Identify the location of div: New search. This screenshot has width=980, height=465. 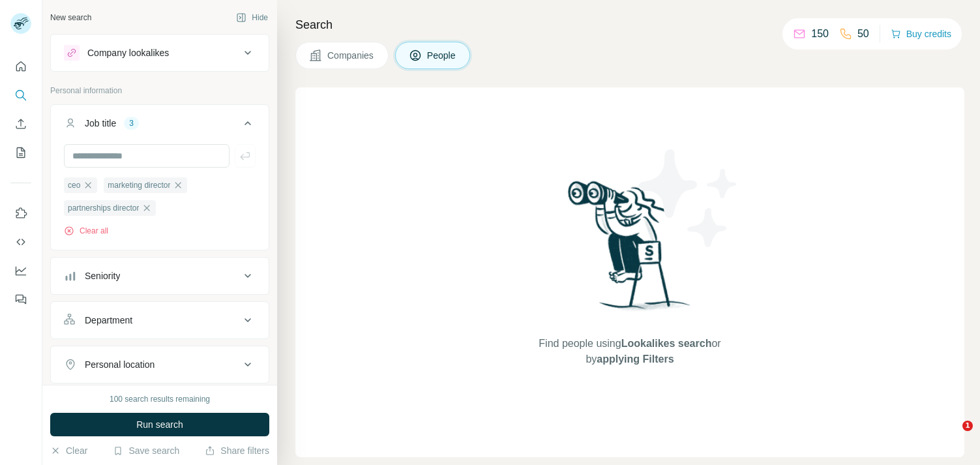
(71, 18).